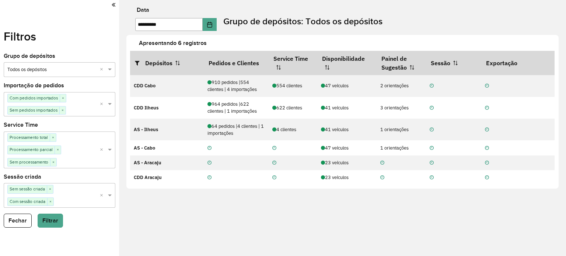 The width and height of the screenshot is (566, 256). What do you see at coordinates (22, 177) in the screenshot?
I see `label: Sessão criada` at bounding box center [22, 177].